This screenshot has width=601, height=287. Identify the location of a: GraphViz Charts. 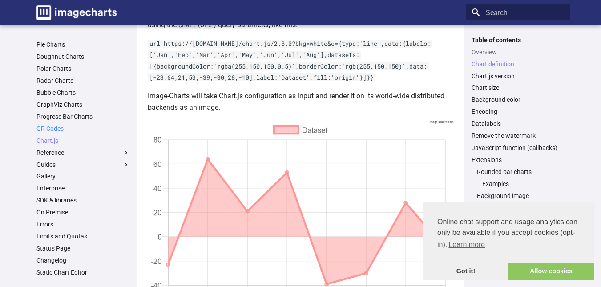
(83, 105).